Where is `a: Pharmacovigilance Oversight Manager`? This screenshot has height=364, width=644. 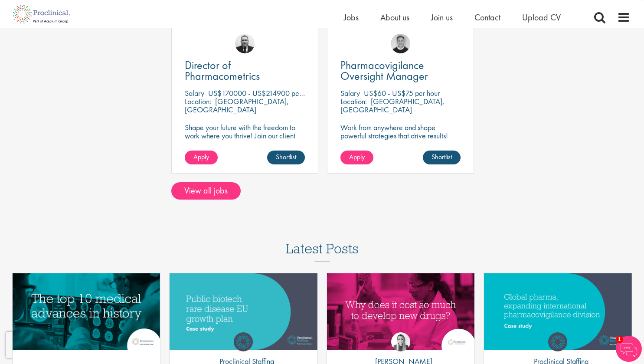
a: Pharmacovigilance Oversight Manager is located at coordinates (401, 71).